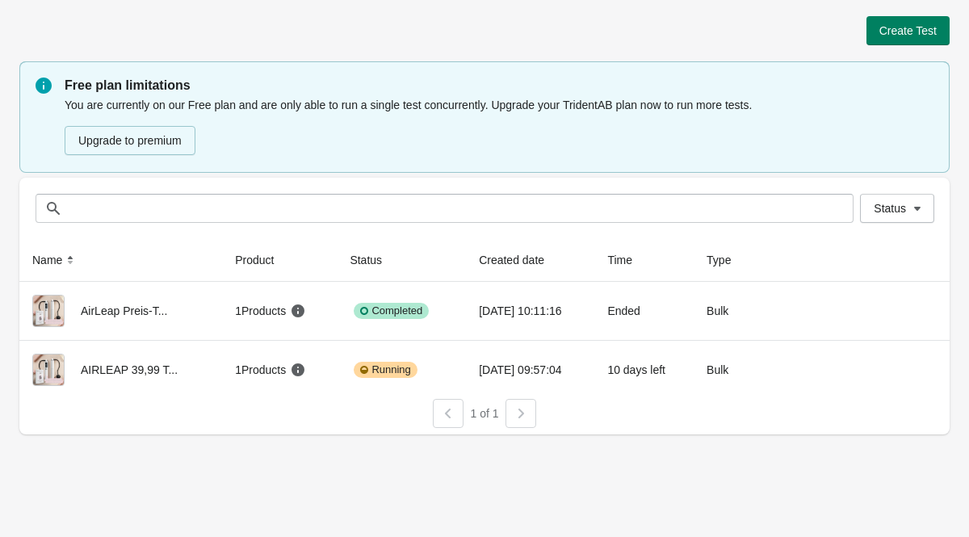 This screenshot has width=969, height=537. I want to click on div: Ended, so click(644, 311).